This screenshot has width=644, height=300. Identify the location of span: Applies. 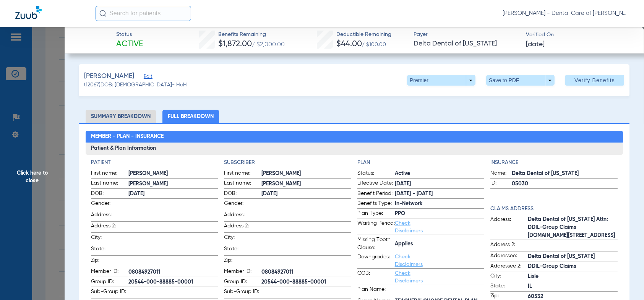
(439, 244).